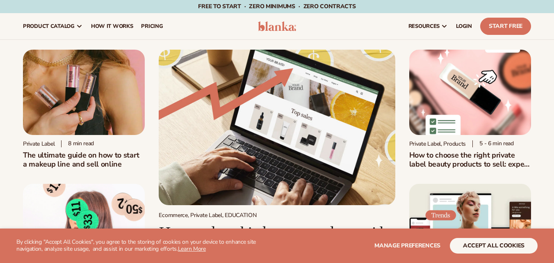 Image resolution: width=554 pixels, height=263 pixels. What do you see at coordinates (112, 26) in the screenshot?
I see `a: How It Works` at bounding box center [112, 26].